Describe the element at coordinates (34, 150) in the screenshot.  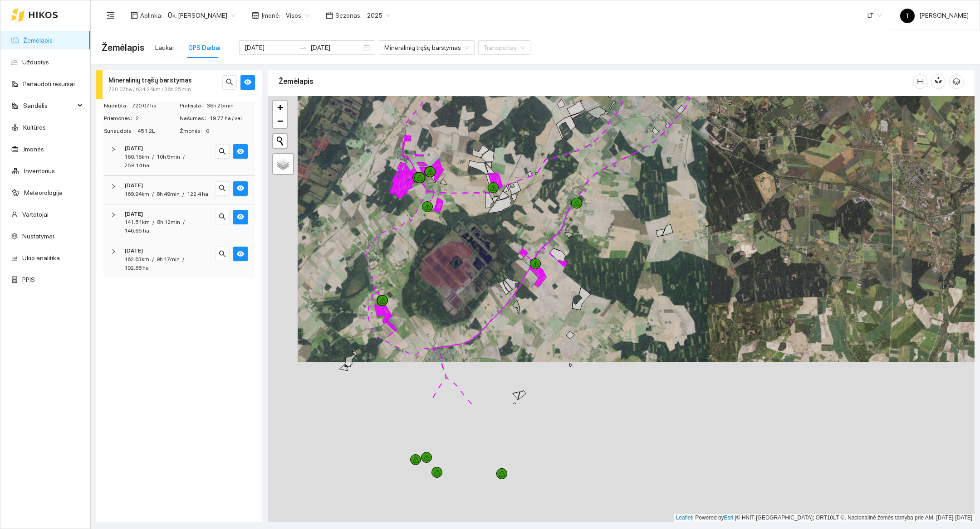
I see `a: Įmonės` at that location.